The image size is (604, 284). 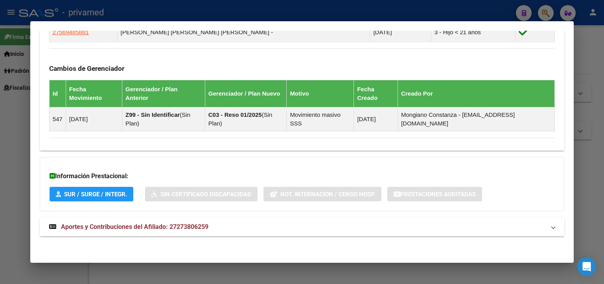 What do you see at coordinates (328, 194) in the screenshot?
I see `span: Not. Internacion / Censo Hosp.` at bounding box center [328, 194].